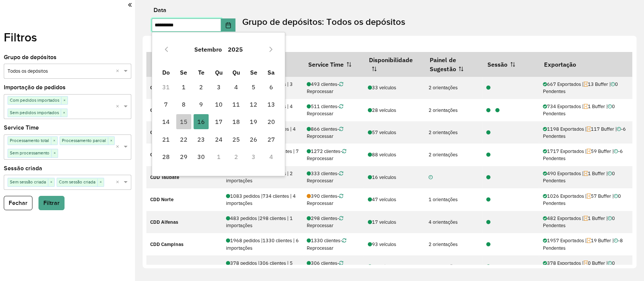 The width and height of the screenshot is (644, 281). I want to click on td: 4, so click(271, 156).